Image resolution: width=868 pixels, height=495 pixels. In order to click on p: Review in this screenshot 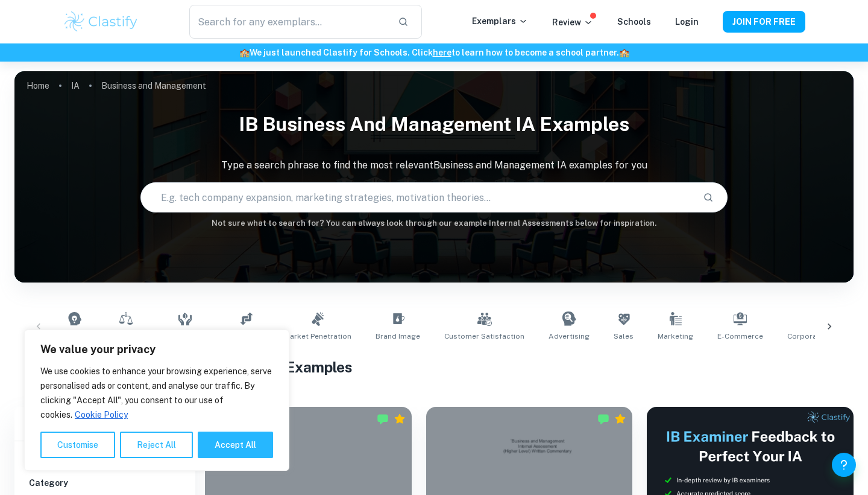, I will do `click(572, 22)`.